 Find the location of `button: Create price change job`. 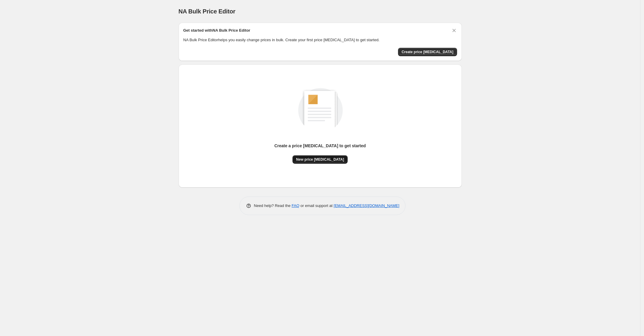

button: Create price change job is located at coordinates (427, 52).